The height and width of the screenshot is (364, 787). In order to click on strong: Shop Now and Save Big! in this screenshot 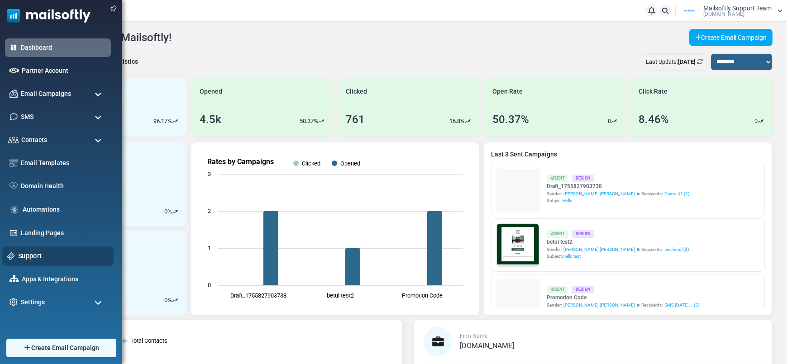, I will do `click(156, 188)`.